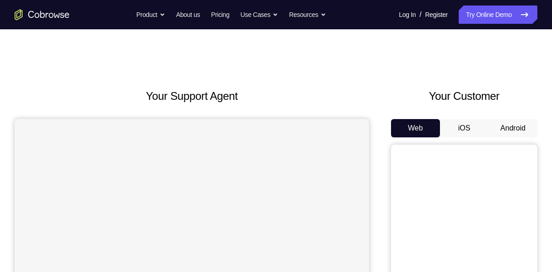 Image resolution: width=552 pixels, height=272 pixels. What do you see at coordinates (42, 15) in the screenshot?
I see `a: Go to the home page` at bounding box center [42, 15].